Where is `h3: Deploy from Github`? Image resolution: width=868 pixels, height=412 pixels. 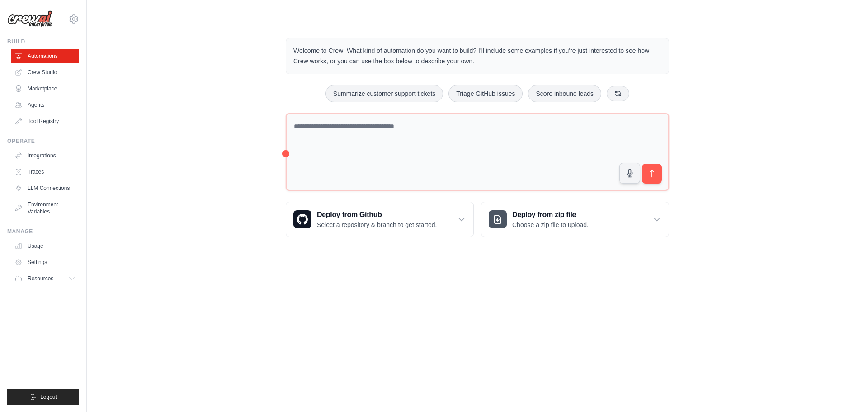
h3: Deploy from Github is located at coordinates (376, 215).